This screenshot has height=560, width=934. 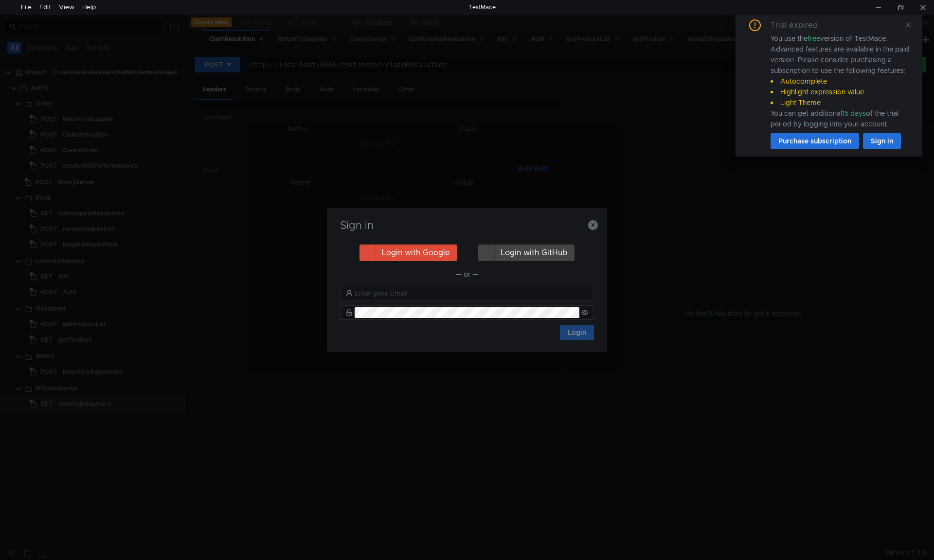 I want to click on button: Login with Google, so click(x=408, y=253).